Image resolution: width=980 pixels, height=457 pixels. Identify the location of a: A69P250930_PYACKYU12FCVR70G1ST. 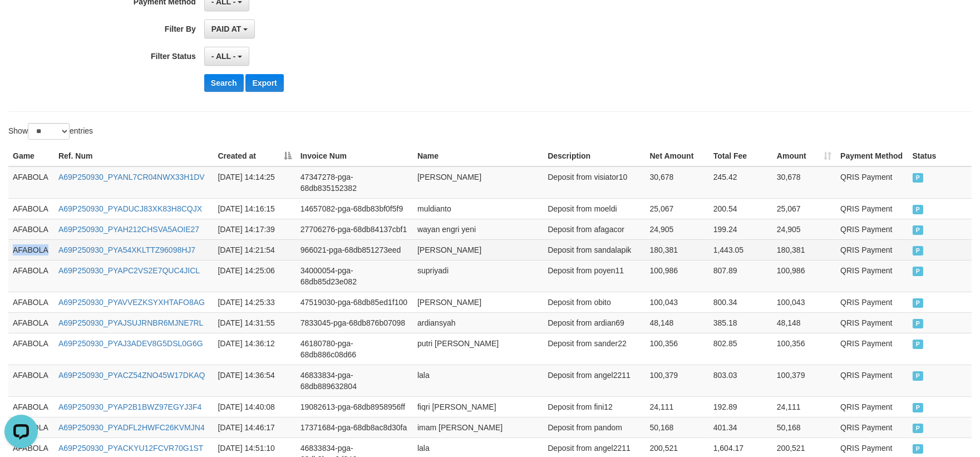
(131, 448).